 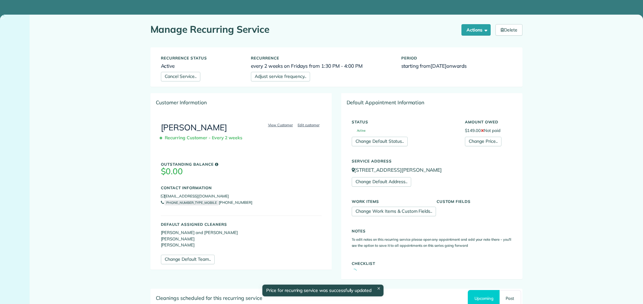 I want to click on a: View Customer, so click(x=280, y=125).